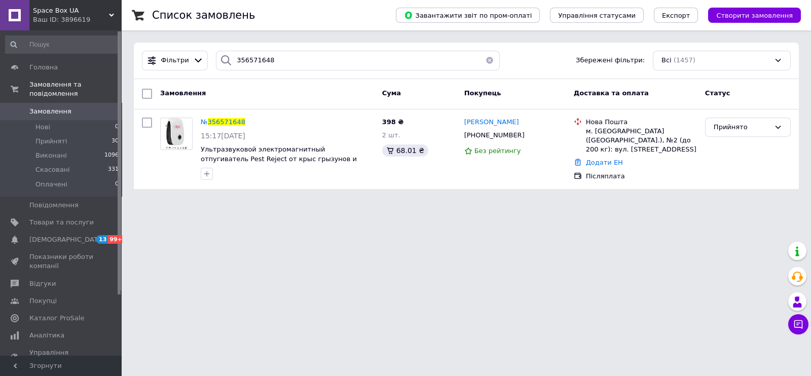  I want to click on span: Прийняті, so click(51, 142).